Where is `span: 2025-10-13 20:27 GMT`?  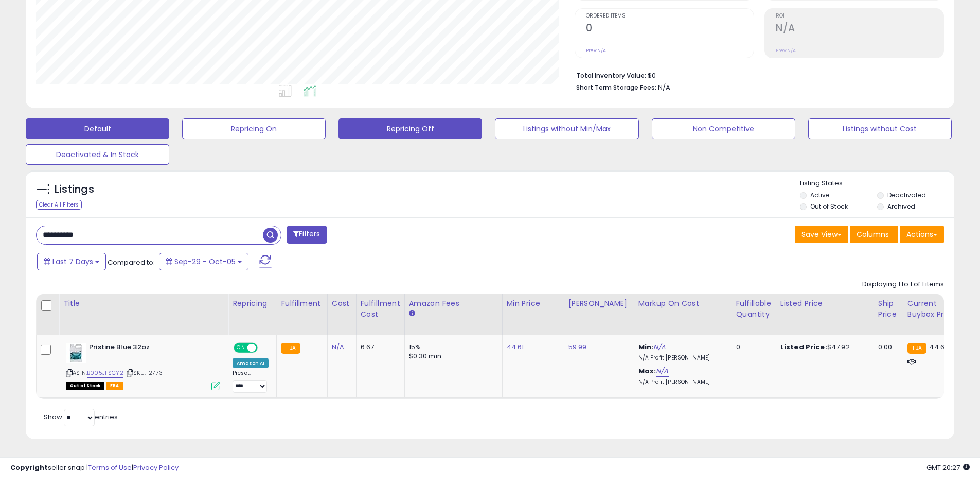
span: 2025-10-13 20:27 GMT is located at coordinates (948, 467).